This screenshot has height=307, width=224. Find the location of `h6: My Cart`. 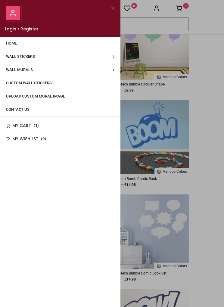

h6: My Cart is located at coordinates (22, 126).